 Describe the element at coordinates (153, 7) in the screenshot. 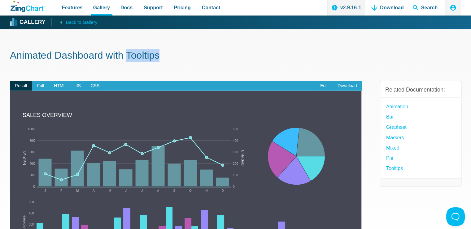

I see `span: Support` at that location.